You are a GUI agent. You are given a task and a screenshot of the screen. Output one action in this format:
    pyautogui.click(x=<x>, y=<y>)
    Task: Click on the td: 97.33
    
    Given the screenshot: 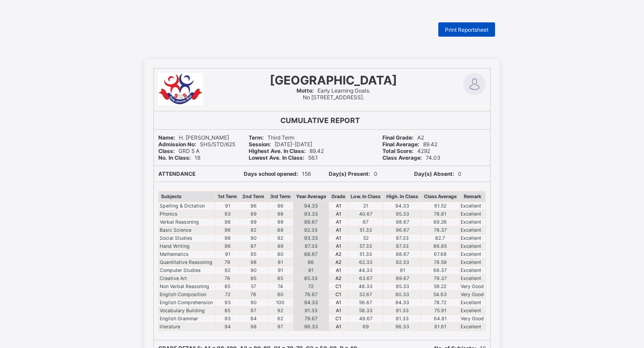 What is the action you would take?
    pyautogui.click(x=402, y=246)
    